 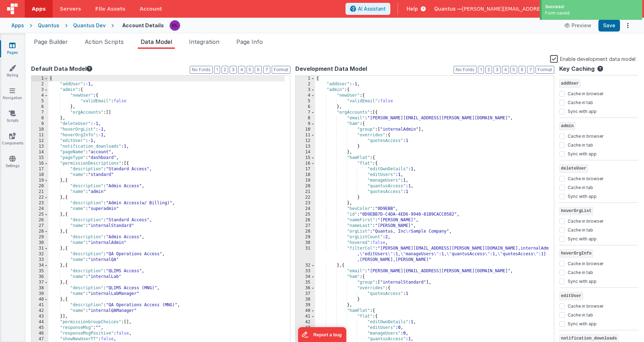 I want to click on div: 14, so click(x=40, y=152).